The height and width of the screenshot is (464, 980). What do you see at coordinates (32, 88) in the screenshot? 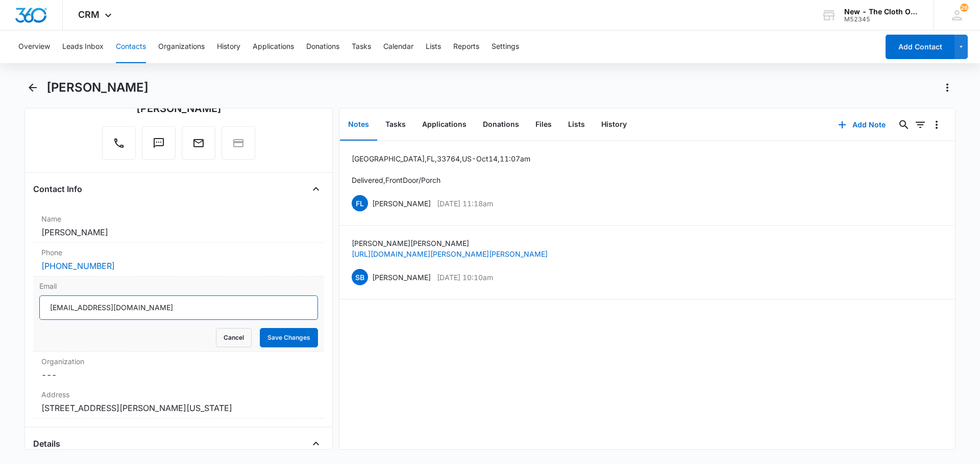
I see `button: Back` at bounding box center [32, 88].